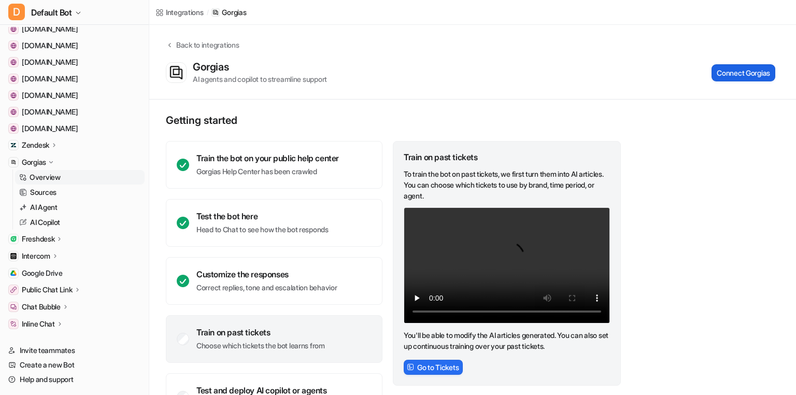  I want to click on button: Connect Gorgias, so click(743, 73).